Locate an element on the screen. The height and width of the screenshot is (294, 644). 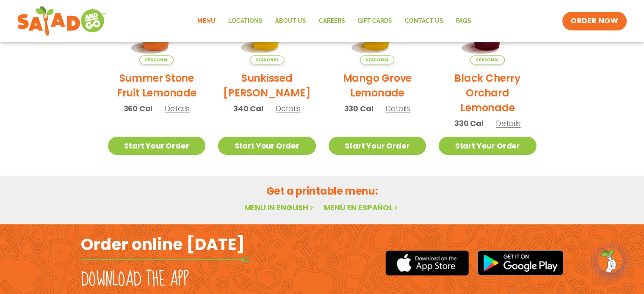
a: Contact Us is located at coordinates (423, 21).